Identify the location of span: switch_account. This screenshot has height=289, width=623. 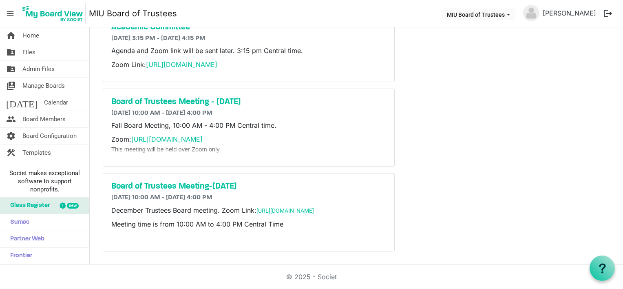
(11, 86).